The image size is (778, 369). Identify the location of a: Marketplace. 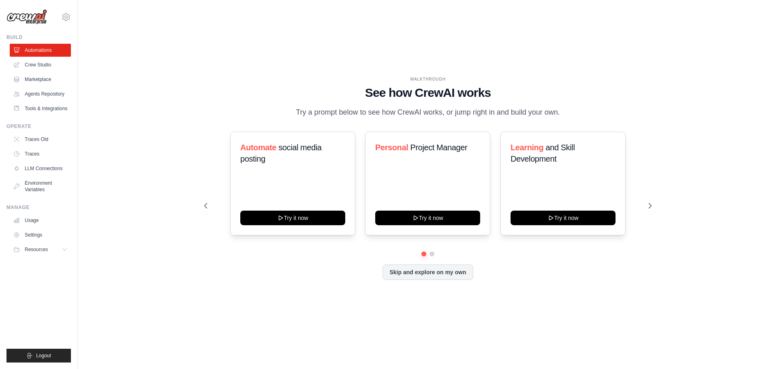
(40, 79).